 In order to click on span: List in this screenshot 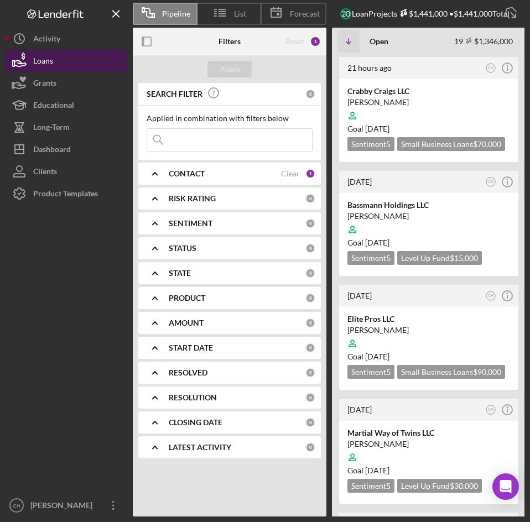, I will do `click(240, 14)`.